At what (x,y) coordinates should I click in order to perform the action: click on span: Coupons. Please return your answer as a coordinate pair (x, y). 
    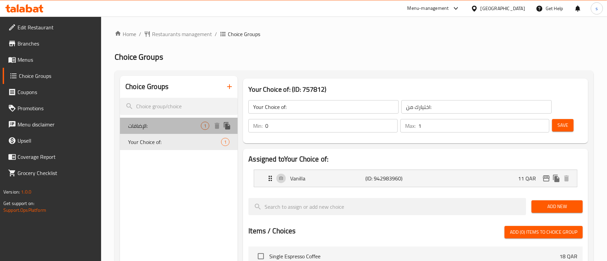
    Looking at the image, I should click on (57, 92).